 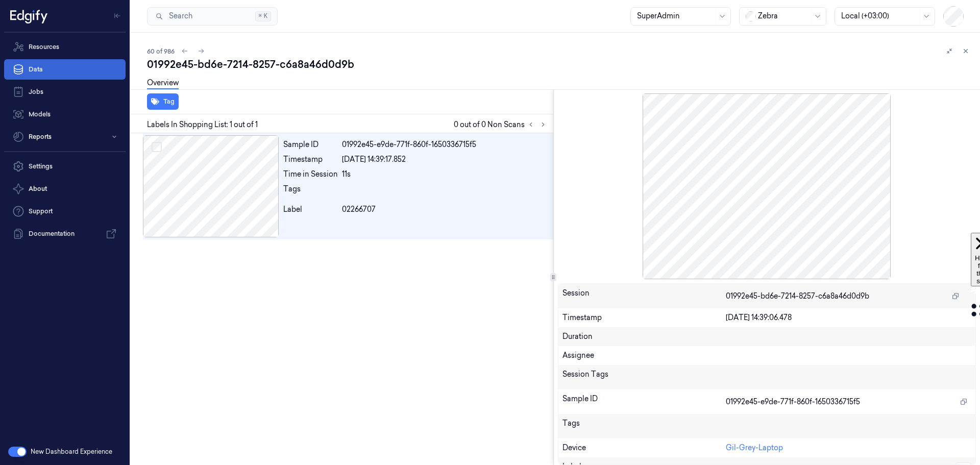 What do you see at coordinates (644, 296) in the screenshot?
I see `div: Session` at bounding box center [644, 296].